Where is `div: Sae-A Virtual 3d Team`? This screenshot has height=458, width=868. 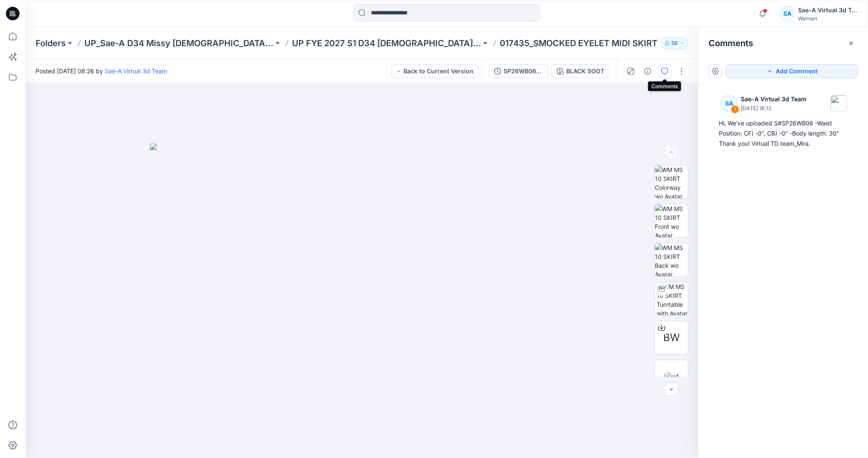 div: Sae-A Virtual 3d Team is located at coordinates (828, 10).